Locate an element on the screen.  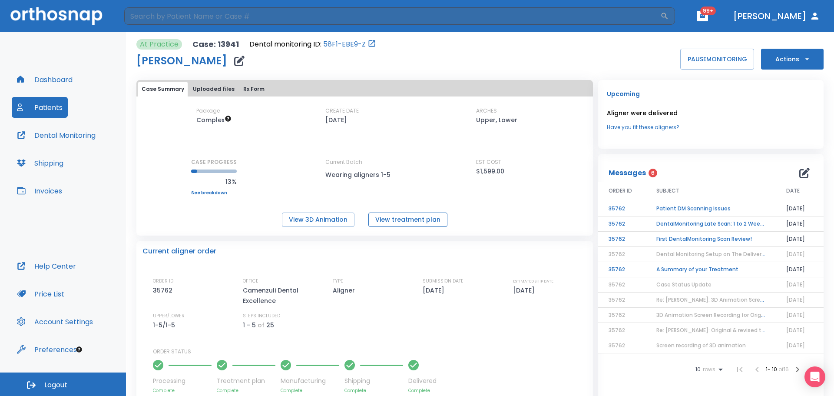
button: Rx Form is located at coordinates (254, 89).